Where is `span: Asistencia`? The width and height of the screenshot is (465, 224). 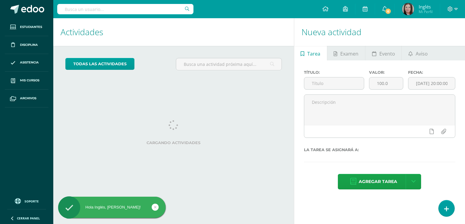 span: Asistencia is located at coordinates (29, 62).